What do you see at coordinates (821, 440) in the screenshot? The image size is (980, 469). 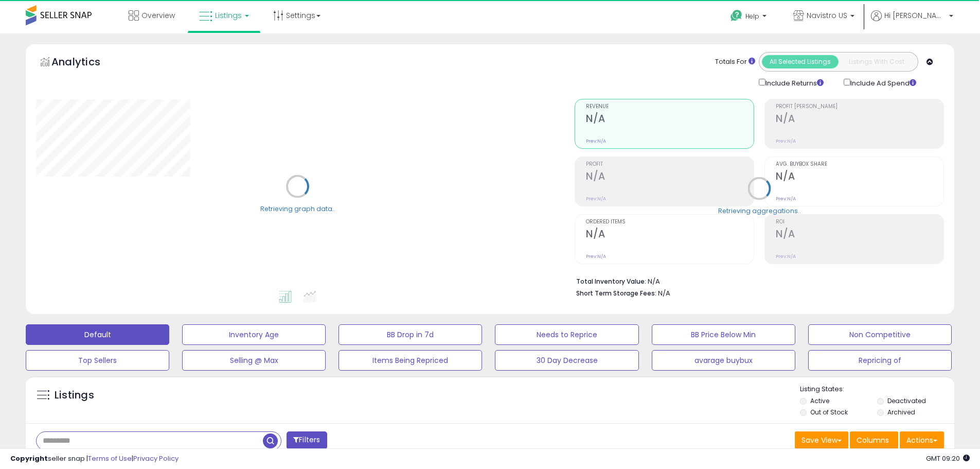 I see `button: Save View` at bounding box center [821, 440].